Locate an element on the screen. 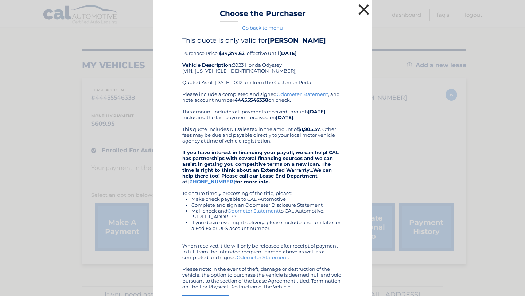  strong: Vehicle Description: is located at coordinates (207, 65).